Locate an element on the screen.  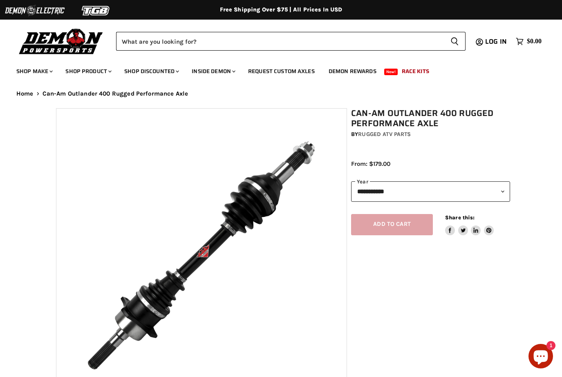
select: year is located at coordinates (430, 191).